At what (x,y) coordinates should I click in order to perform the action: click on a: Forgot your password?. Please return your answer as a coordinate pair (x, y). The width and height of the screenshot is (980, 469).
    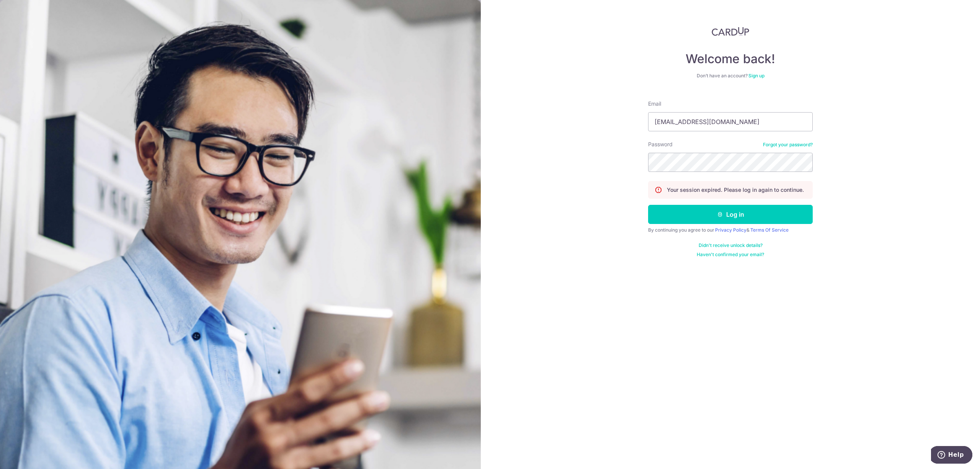
    Looking at the image, I should click on (788, 145).